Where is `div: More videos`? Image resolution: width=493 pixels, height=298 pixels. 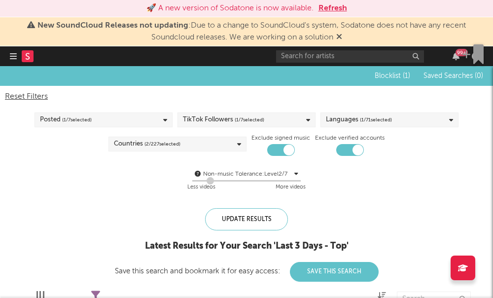 div: More videos is located at coordinates (291, 188).